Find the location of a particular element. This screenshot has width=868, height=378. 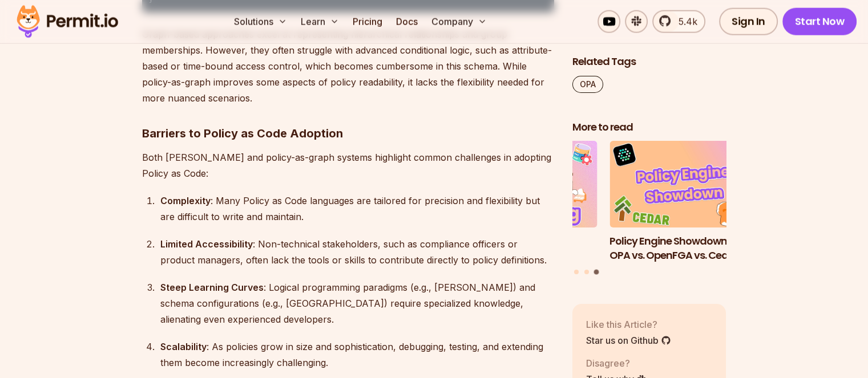

img: Permit logo is located at coordinates (67, 22).